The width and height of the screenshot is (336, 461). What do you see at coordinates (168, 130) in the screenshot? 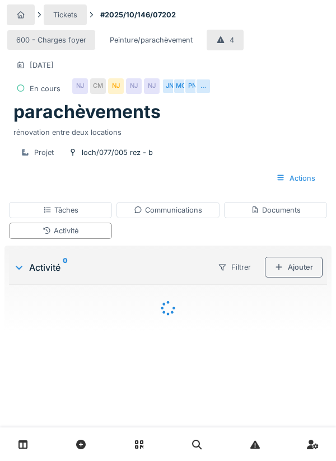
I see `div: rénovation entre deux locations` at bounding box center [168, 130].